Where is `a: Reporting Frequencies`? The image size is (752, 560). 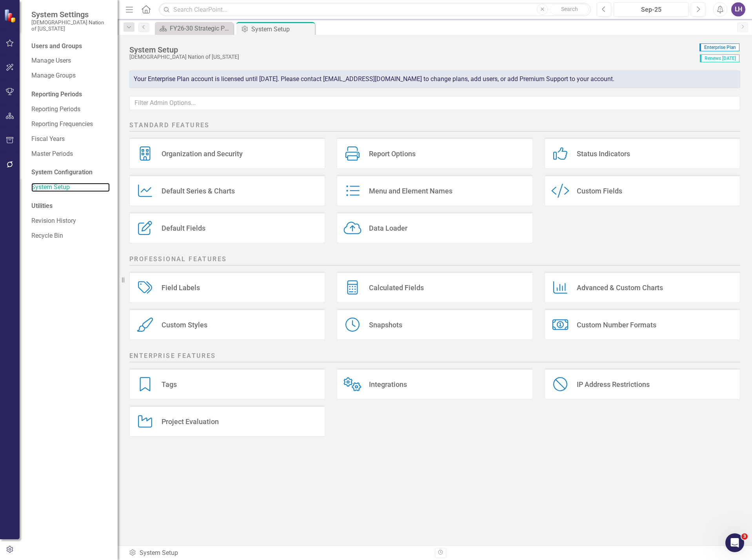
a: Reporting Frequencies is located at coordinates (70, 124).